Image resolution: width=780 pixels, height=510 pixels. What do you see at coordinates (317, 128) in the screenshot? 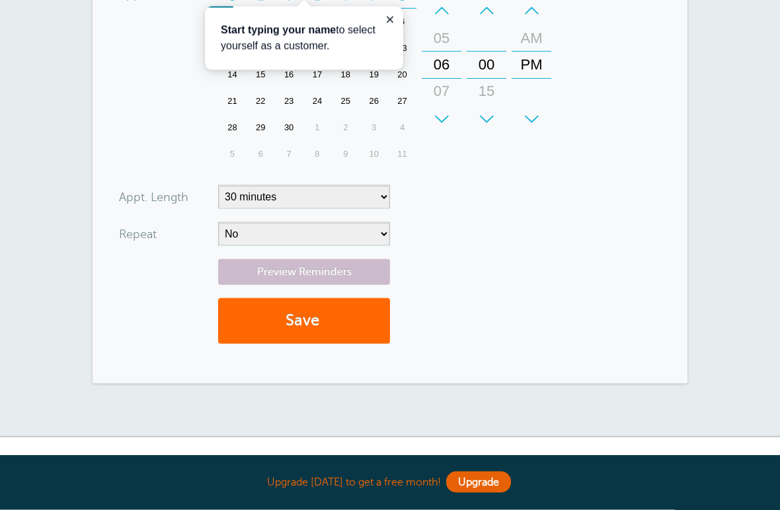
I see `div: 1` at bounding box center [317, 128].